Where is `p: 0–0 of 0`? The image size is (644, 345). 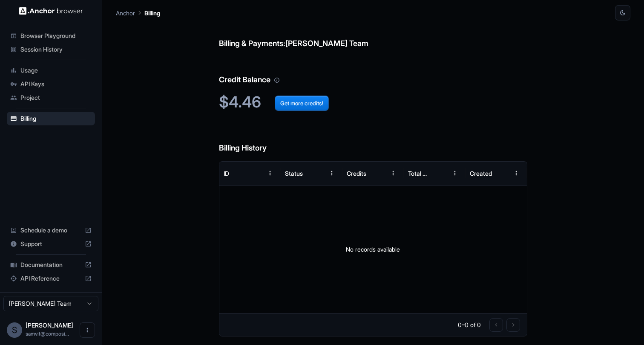
p: 0–0 of 0 is located at coordinates (470, 325).